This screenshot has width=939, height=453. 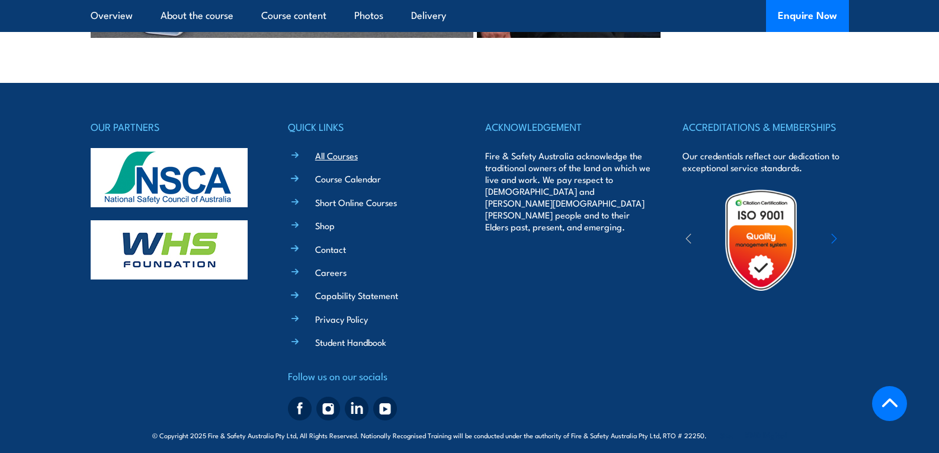 I want to click on a: Shop, so click(x=324, y=225).